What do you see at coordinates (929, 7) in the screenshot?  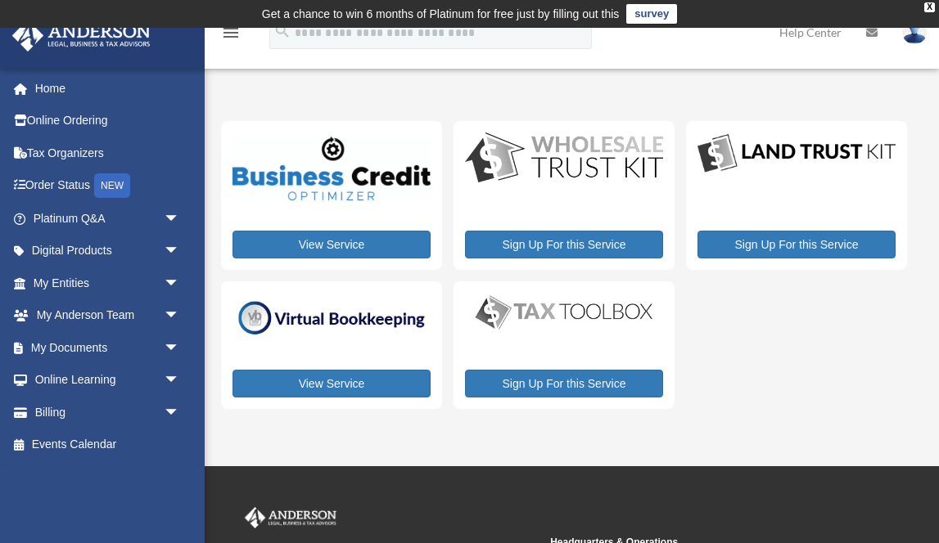 I see `div: close` at bounding box center [929, 7].